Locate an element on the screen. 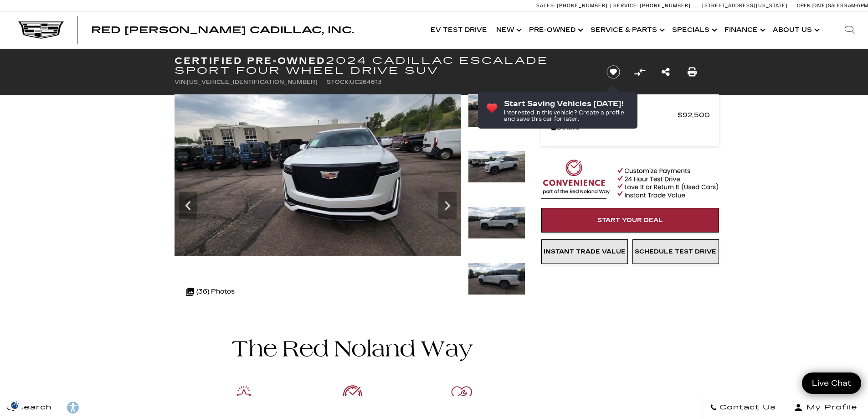 Image resolution: width=868 pixels, height=419 pixels. a: Print this Certified Pre-Owned 2024 Cadillac Escalade Sport Four Wheel Drive SUV is located at coordinates (692, 72).